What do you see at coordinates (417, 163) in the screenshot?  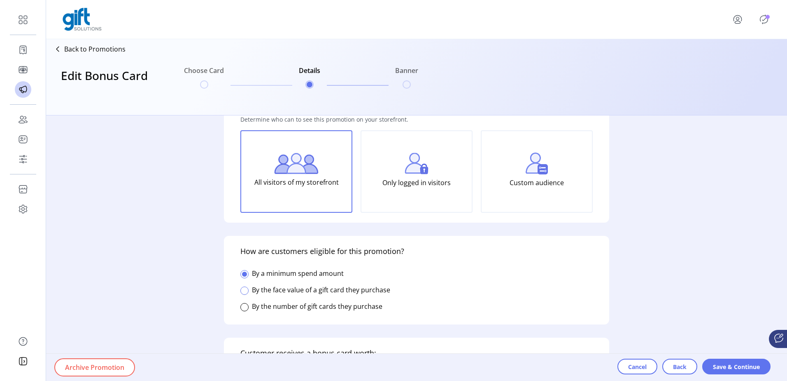 I see `img: login-visitors.png` at bounding box center [417, 163].